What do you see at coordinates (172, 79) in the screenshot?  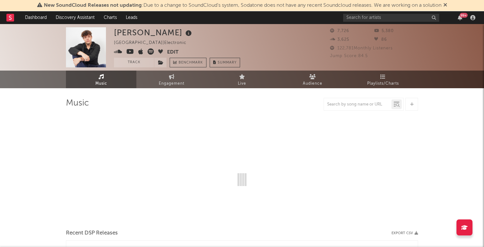 I see `a: Engagement` at bounding box center [172, 79].